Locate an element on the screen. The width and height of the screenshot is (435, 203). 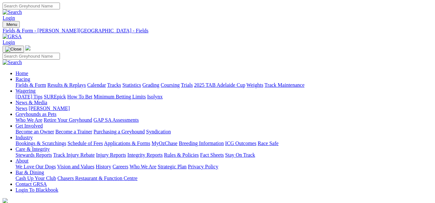
a: Get Involved is located at coordinates (29, 126).